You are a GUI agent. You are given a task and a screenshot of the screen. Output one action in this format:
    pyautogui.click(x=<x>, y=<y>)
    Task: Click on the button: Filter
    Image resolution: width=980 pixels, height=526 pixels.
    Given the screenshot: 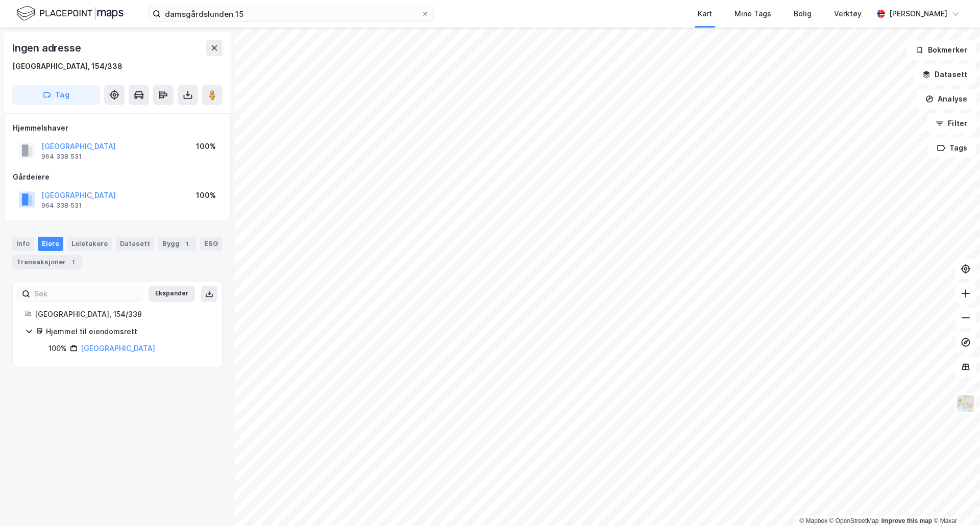 What is the action you would take?
    pyautogui.click(x=951, y=123)
    